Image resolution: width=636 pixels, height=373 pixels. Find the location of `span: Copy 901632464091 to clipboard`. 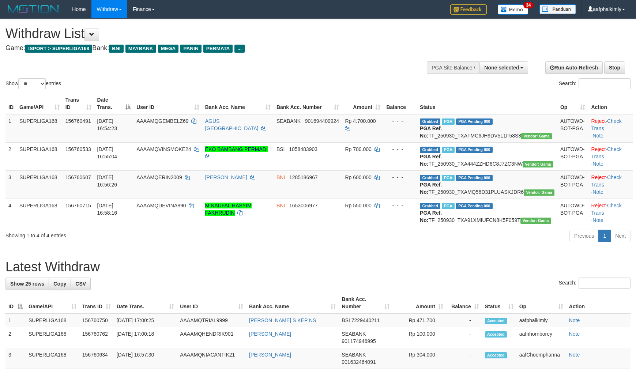

span: Copy 901632464091 to clipboard is located at coordinates (359, 362).